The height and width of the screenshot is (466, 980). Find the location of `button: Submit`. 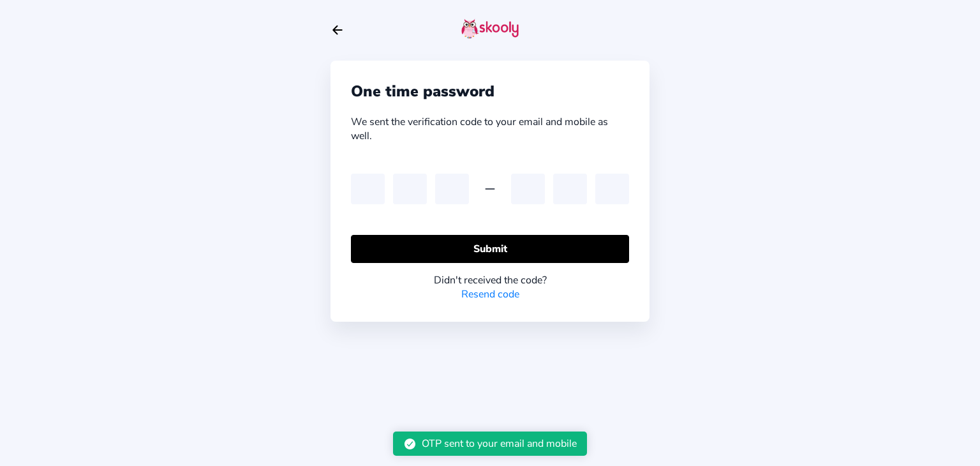

button: Submit is located at coordinates (490, 248).